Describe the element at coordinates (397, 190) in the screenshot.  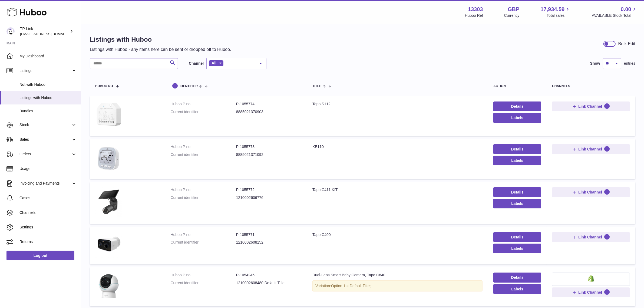
I see `div: Tapo C411 KIT` at that location.